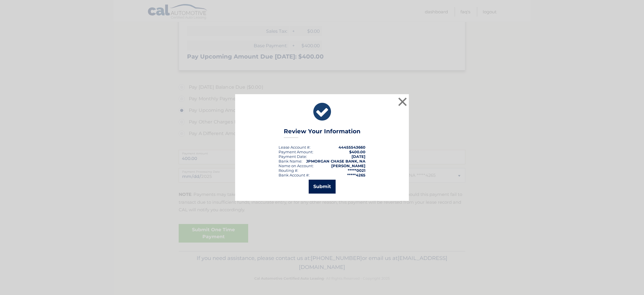 This screenshot has height=295, width=644. What do you see at coordinates (290, 161) in the screenshot?
I see `div: Bank Name:` at bounding box center [290, 161].